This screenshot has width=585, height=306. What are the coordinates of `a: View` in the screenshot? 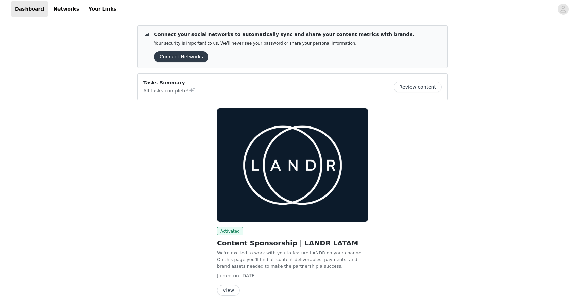 It's located at (228, 291).